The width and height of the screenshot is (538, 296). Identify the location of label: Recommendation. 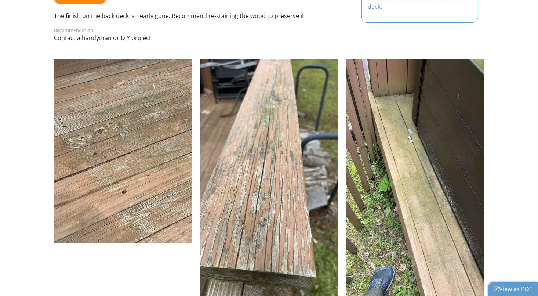
(73, 30).